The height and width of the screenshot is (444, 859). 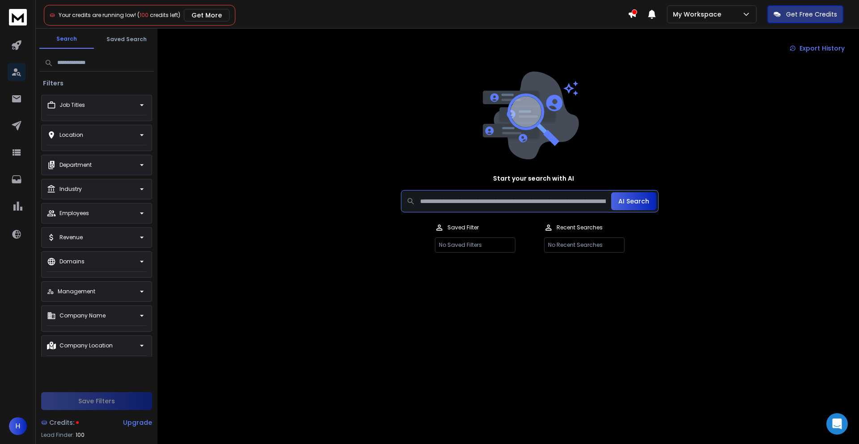 What do you see at coordinates (62, 423) in the screenshot?
I see `span: Credits:` at bounding box center [62, 423].